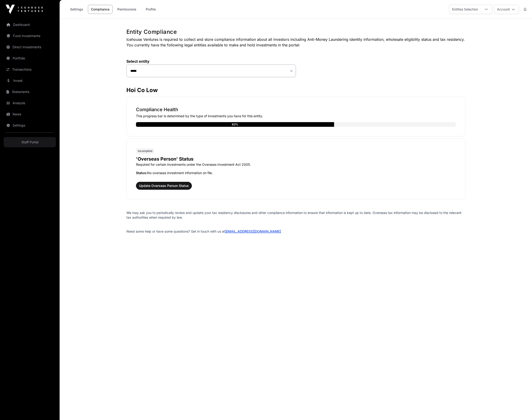 This screenshot has height=420, width=532. Describe the element at coordinates (296, 215) in the screenshot. I see `p: We may ask you to periodically review and update your tax residency disclosures and other complia...` at that location.